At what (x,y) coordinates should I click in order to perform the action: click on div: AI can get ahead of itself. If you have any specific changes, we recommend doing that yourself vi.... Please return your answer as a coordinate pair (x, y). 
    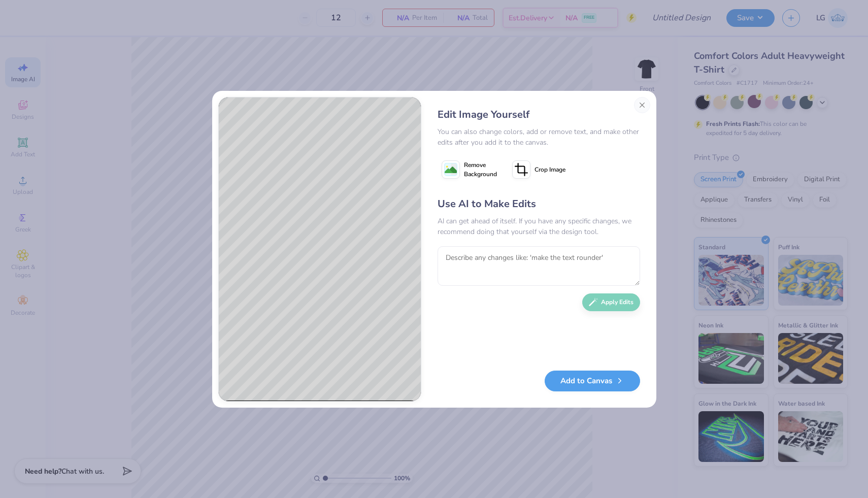
    Looking at the image, I should click on (539, 227).